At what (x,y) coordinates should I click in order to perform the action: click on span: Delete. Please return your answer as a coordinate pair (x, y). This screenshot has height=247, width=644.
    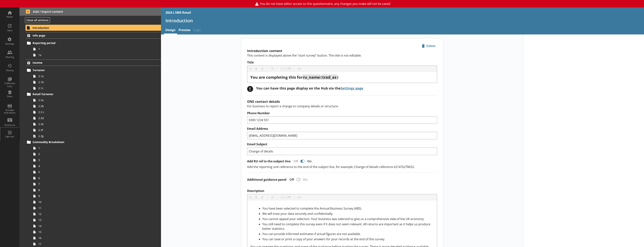
    Looking at the image, I should click on (429, 46).